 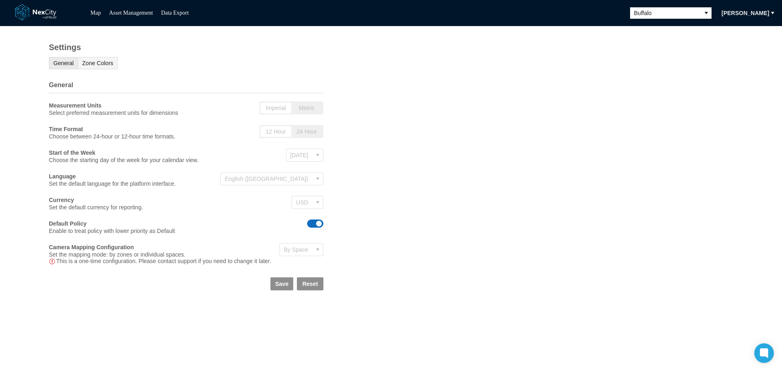 I want to click on h3: Currency, so click(x=166, y=200).